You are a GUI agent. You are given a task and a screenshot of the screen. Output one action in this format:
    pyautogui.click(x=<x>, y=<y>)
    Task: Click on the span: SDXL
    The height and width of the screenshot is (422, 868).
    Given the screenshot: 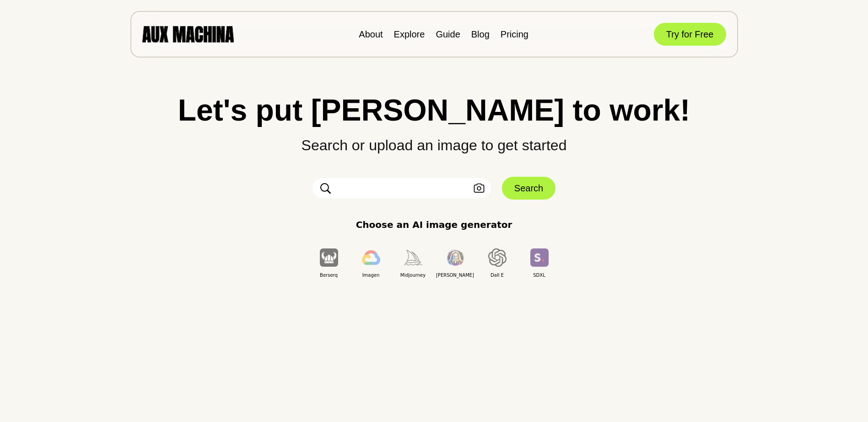 What is the action you would take?
    pyautogui.click(x=539, y=275)
    